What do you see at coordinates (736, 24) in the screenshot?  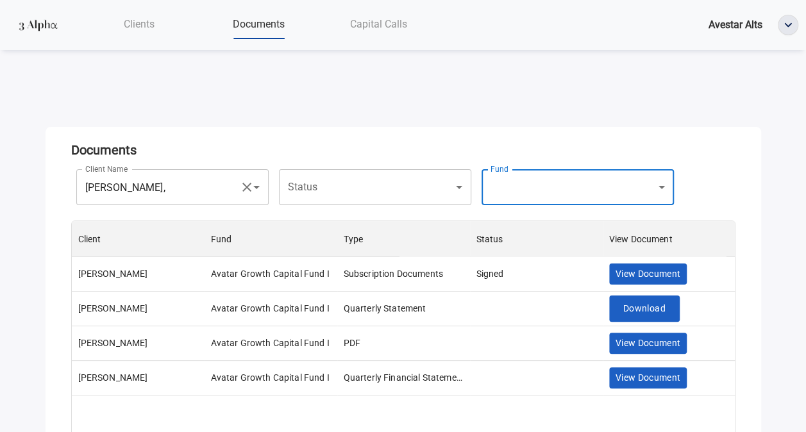 I see `span: Avestar Alts` at bounding box center [736, 24].